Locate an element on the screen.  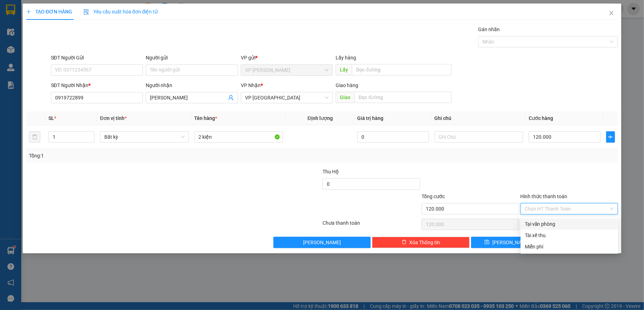
span: TẠO ĐƠN HÀNG is located at coordinates (49, 12).